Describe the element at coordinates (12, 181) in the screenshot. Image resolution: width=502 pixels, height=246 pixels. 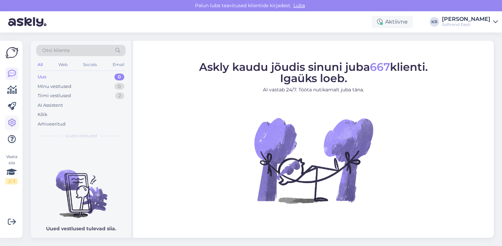
I see `div: 2 / 3` at that location.